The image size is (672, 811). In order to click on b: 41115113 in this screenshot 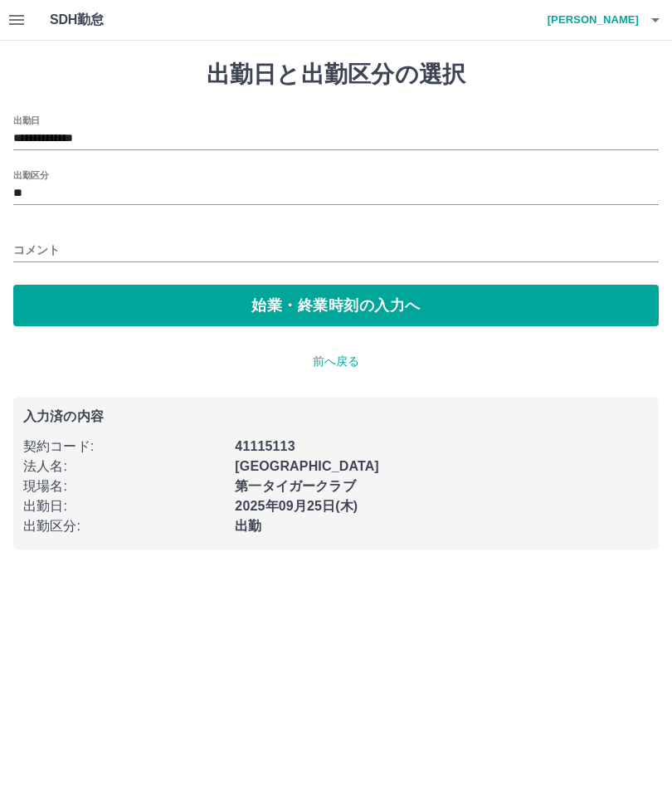, I will do `click(265, 446)`.